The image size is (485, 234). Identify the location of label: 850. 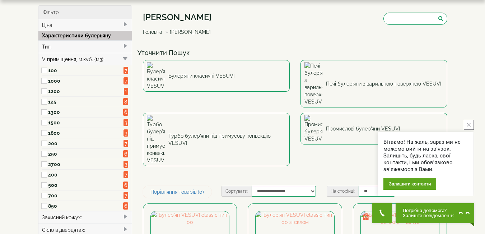
(86, 206).